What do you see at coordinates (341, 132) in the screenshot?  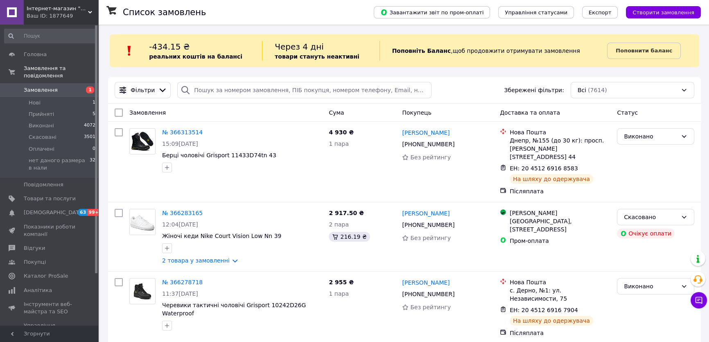 I see `span: 4 930 ₴` at bounding box center [341, 132].